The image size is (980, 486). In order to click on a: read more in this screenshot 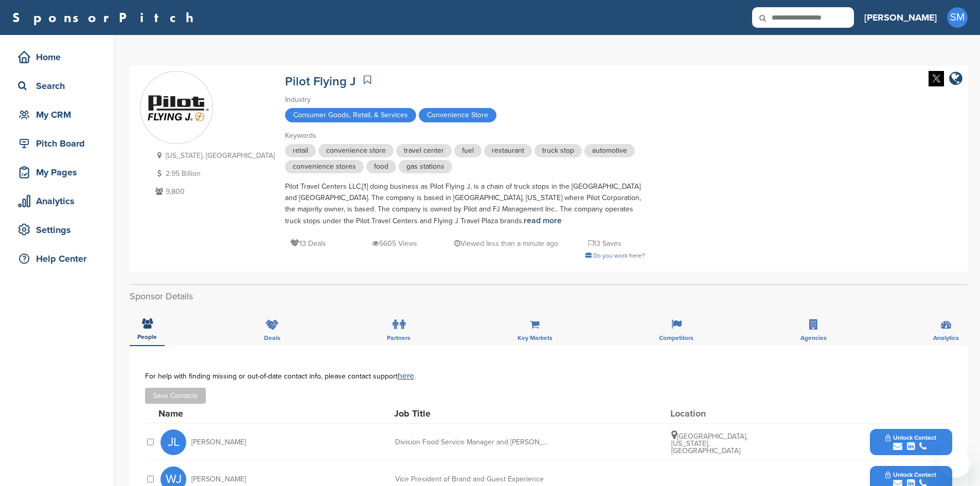, I will do `click(543, 220)`.